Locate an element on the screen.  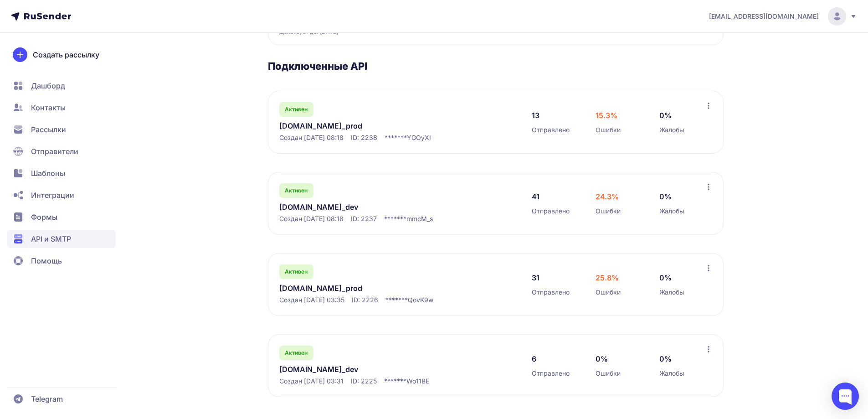
span: Шаблоны is located at coordinates (48, 174).